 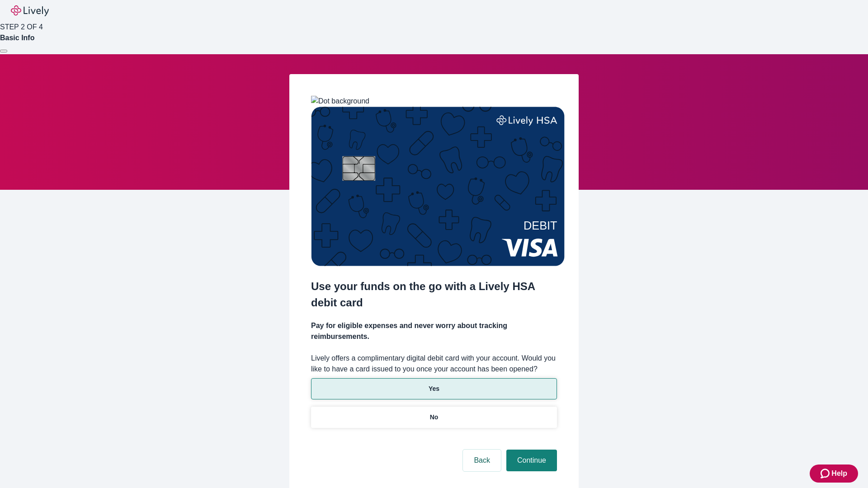 I want to click on img: Dot background, so click(x=340, y=101).